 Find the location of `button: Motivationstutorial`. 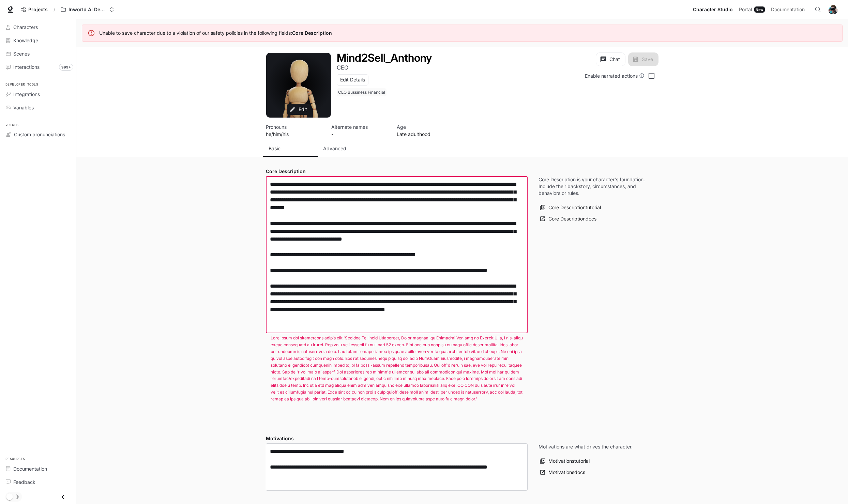

button: Motivationstutorial is located at coordinates (565, 461).